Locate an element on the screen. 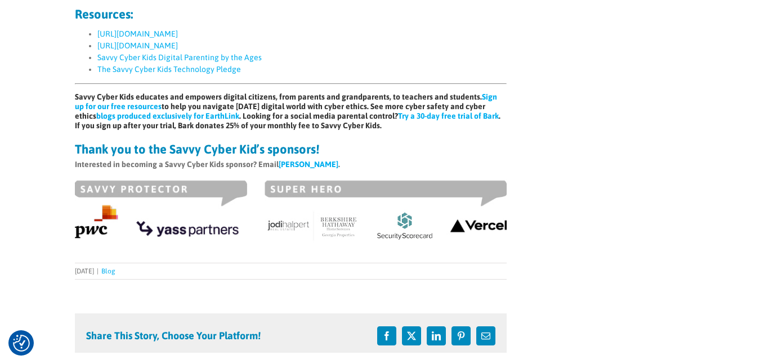  a: LinkedIn is located at coordinates (437, 336).